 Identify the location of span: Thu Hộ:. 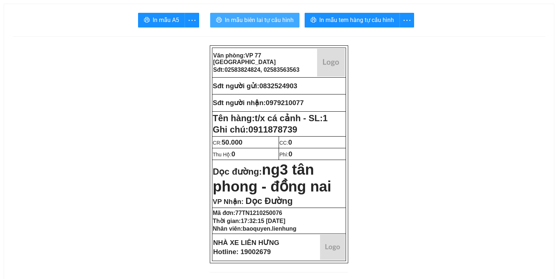
(224, 154).